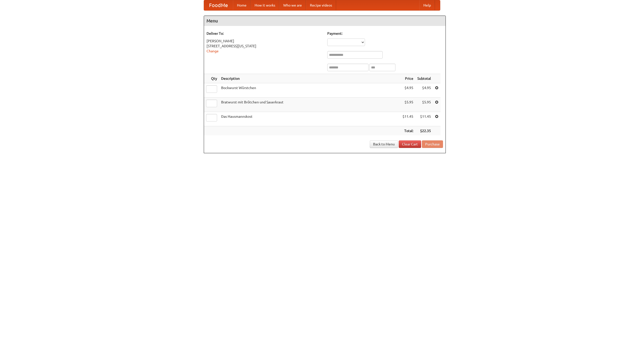  I want to click on td: Bratwurst mit Brötchen und Sauerkraut, so click(310, 105).